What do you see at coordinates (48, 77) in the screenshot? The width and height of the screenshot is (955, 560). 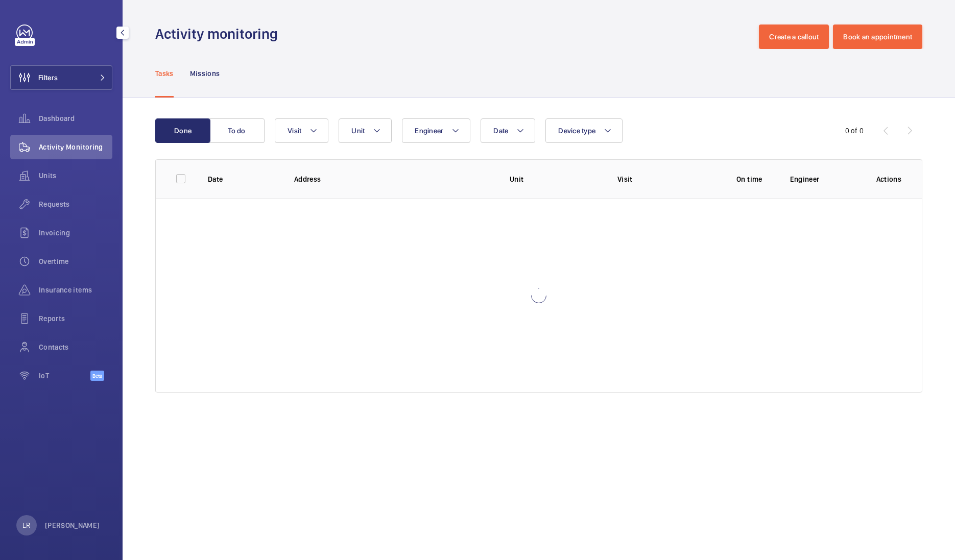 I see `span: Filters` at bounding box center [48, 77].